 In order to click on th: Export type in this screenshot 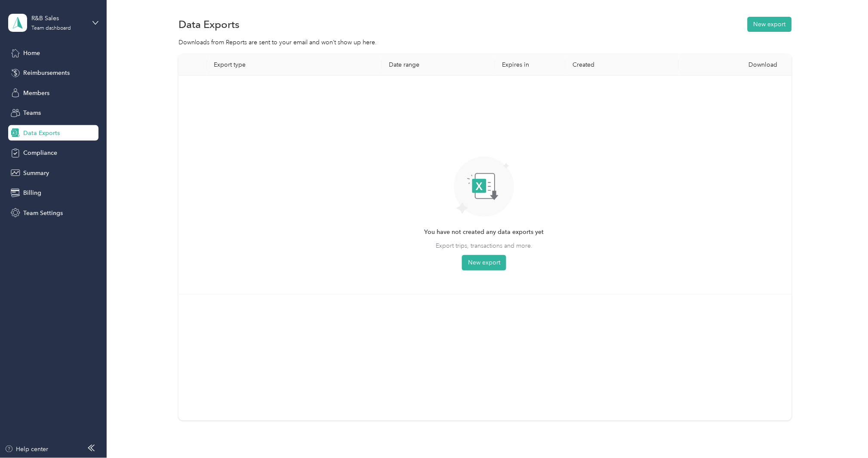, I will do `click(294, 65)`.